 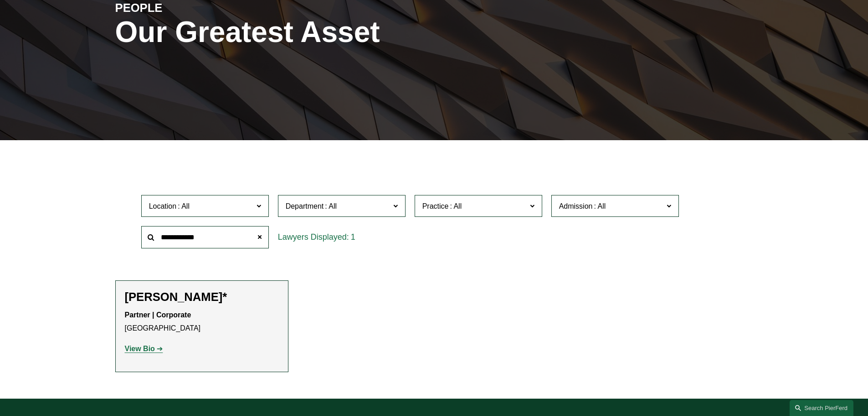 What do you see at coordinates (821, 407) in the screenshot?
I see `a: Search this site` at bounding box center [821, 407].